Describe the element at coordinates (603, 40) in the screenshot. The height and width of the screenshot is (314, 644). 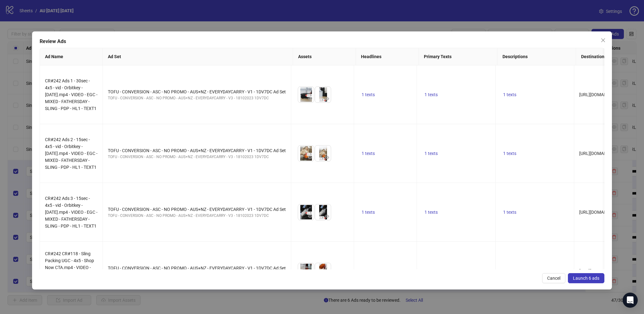
I see `span: close` at that location.